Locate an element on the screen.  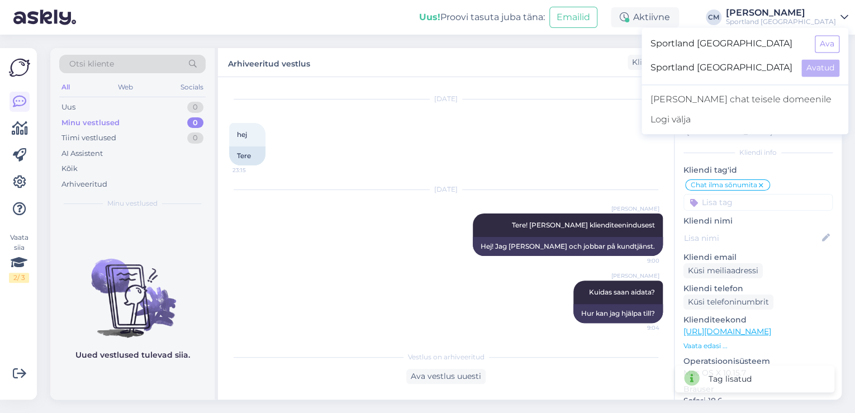
b: Uus! is located at coordinates (430, 17).